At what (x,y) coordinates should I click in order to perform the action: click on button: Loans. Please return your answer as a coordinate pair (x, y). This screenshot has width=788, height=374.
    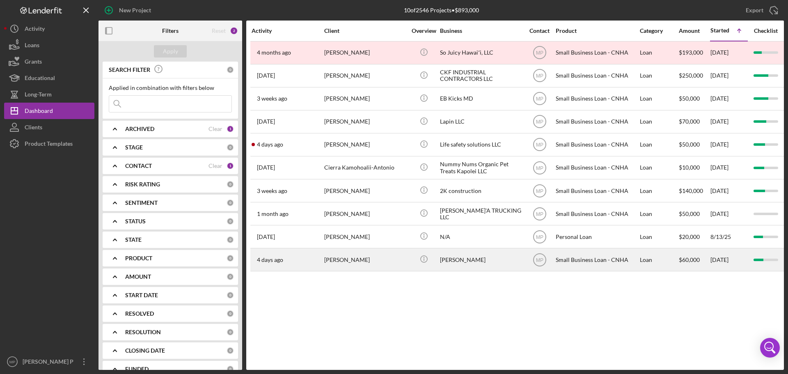
    Looking at the image, I should click on (49, 45).